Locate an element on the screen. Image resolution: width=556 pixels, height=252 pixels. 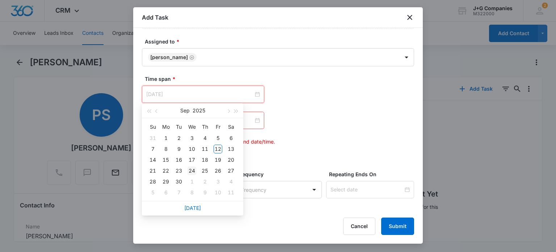
div: 31 is located at coordinates (153, 138).